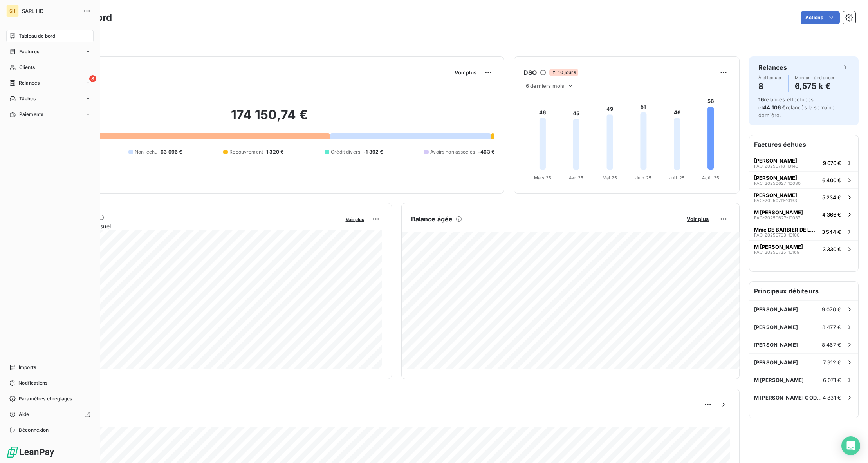  I want to click on span: SARL HD, so click(50, 11).